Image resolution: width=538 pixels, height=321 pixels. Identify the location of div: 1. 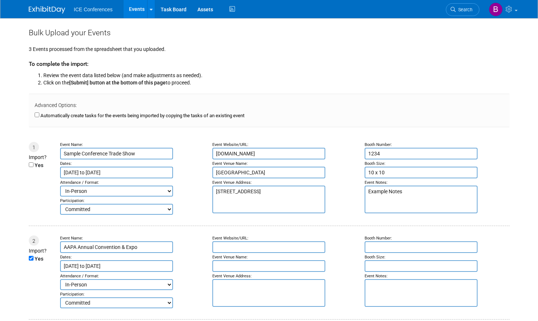
(34, 147).